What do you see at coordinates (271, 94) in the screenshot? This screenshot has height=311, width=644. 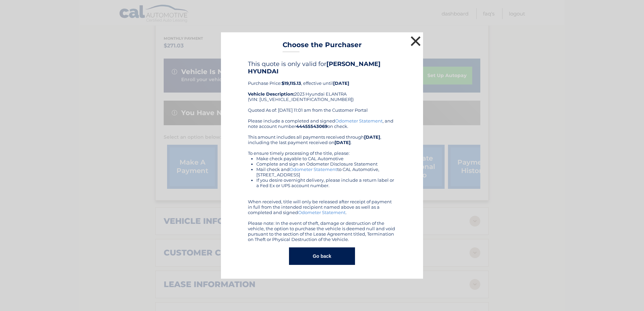 I see `strong: Vehicle Description:` at bounding box center [271, 94].